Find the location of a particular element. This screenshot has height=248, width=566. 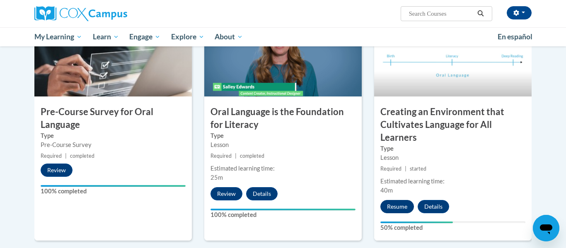

button: Search is located at coordinates (481, 14).